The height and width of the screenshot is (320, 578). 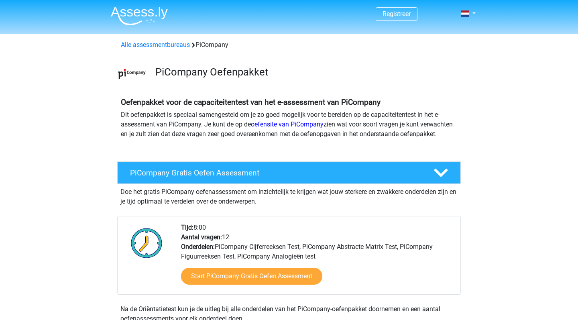 I want to click on h3: PiCompany Oefenpakket, so click(x=304, y=72).